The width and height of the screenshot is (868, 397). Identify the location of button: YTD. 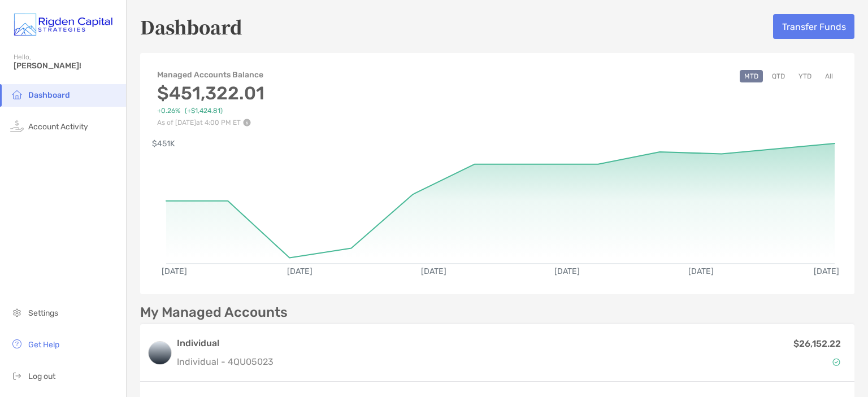
(804, 76).